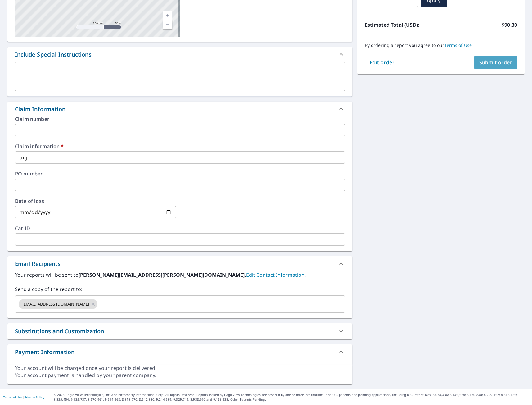  Describe the element at coordinates (180, 119) in the screenshot. I see `label: Claim number` at that location.